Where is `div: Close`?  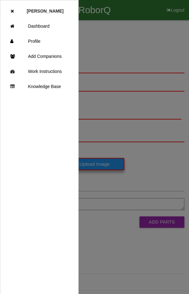
div: Close is located at coordinates (12, 11).